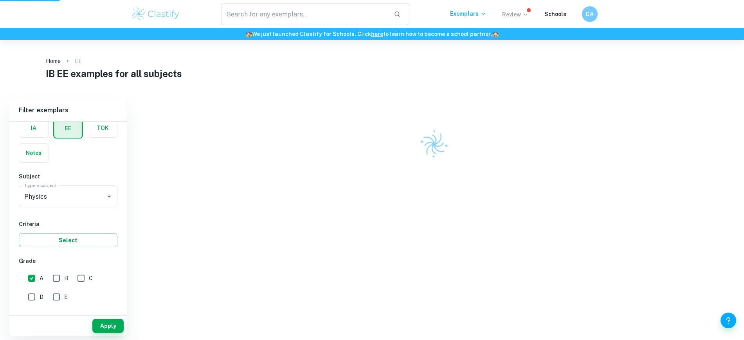 This screenshot has height=340, width=744. What do you see at coordinates (66, 297) in the screenshot?
I see `span: E` at bounding box center [66, 297].